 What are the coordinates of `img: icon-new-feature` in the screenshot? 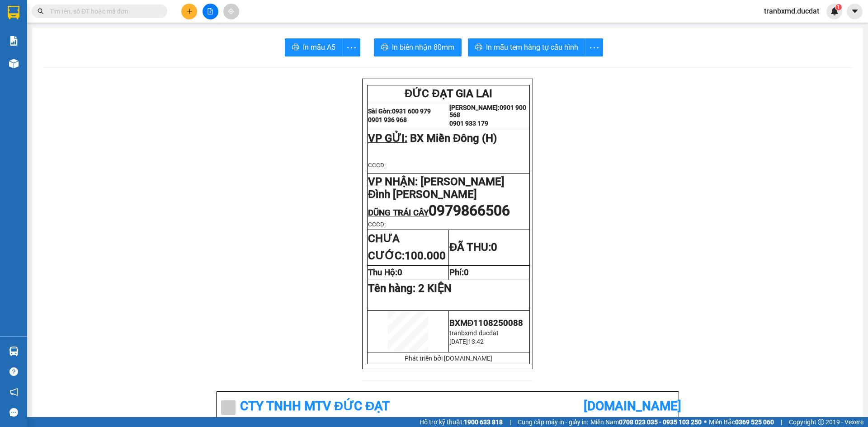 It's located at (834, 12).